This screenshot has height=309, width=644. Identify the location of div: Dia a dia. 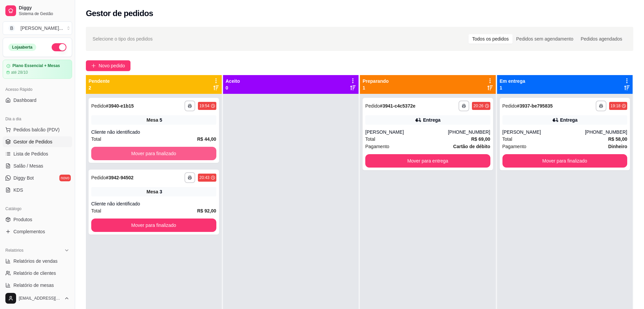
(37, 119).